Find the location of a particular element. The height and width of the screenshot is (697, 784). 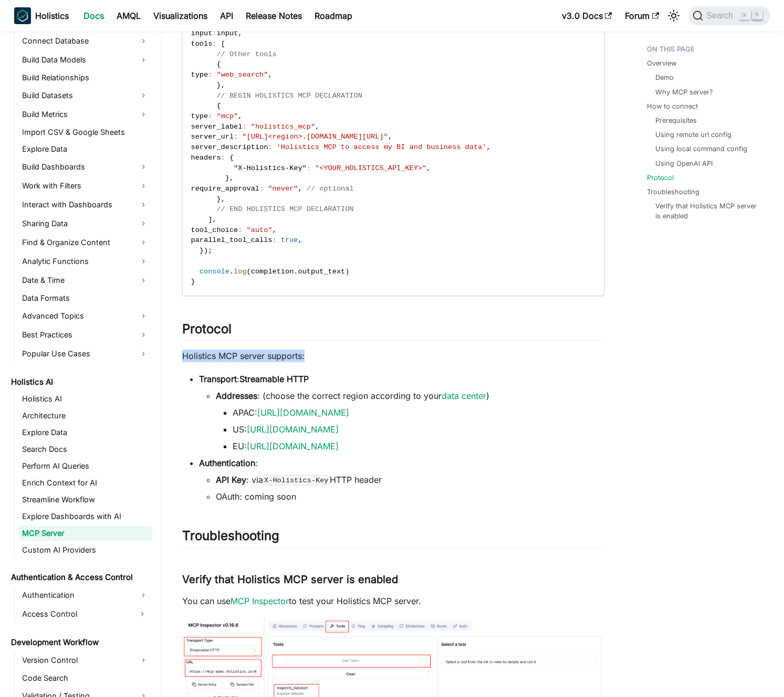

a: Best Practices is located at coordinates (85, 335).